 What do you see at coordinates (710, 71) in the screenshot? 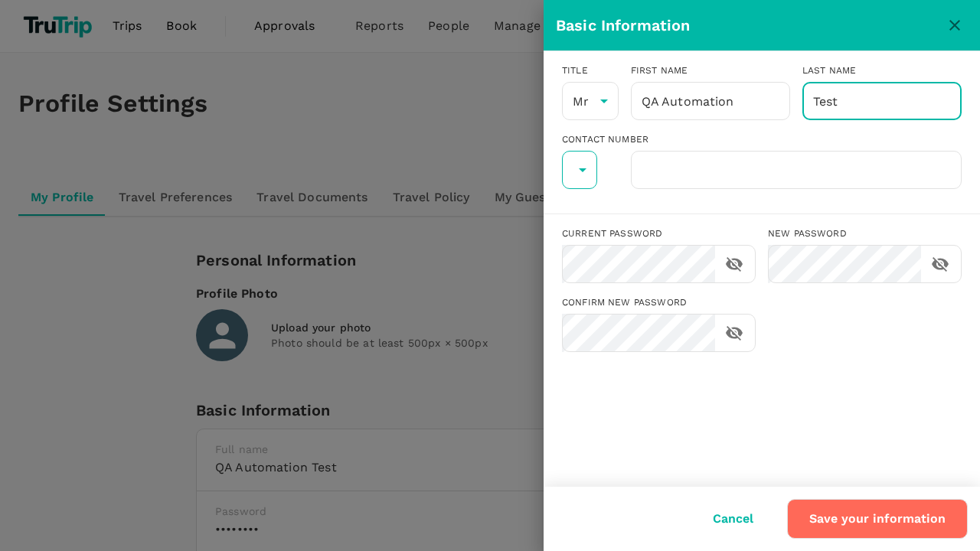
I see `div: First name` at bounding box center [710, 71].